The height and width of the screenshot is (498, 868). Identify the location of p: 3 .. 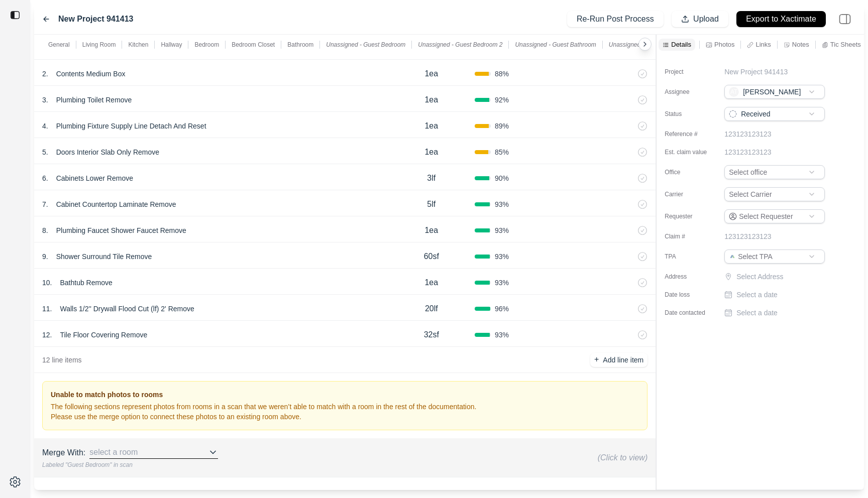
(45, 99).